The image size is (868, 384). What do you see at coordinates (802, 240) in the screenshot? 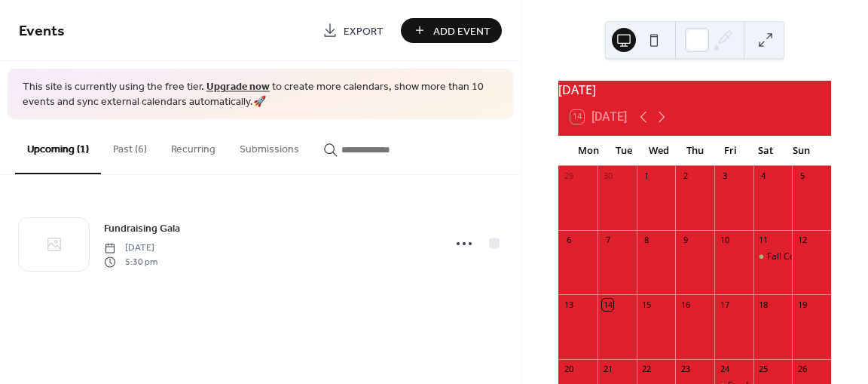
I see `div: 12` at bounding box center [802, 240].